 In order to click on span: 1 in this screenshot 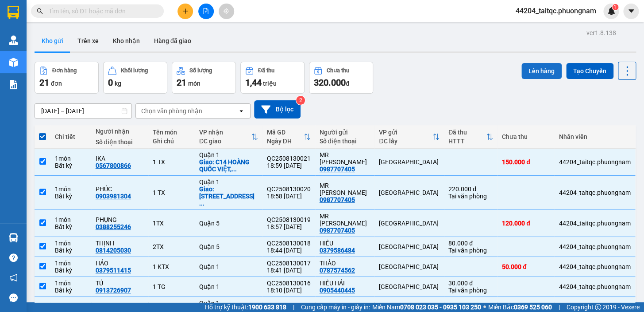, I will do `click(615, 7)`.